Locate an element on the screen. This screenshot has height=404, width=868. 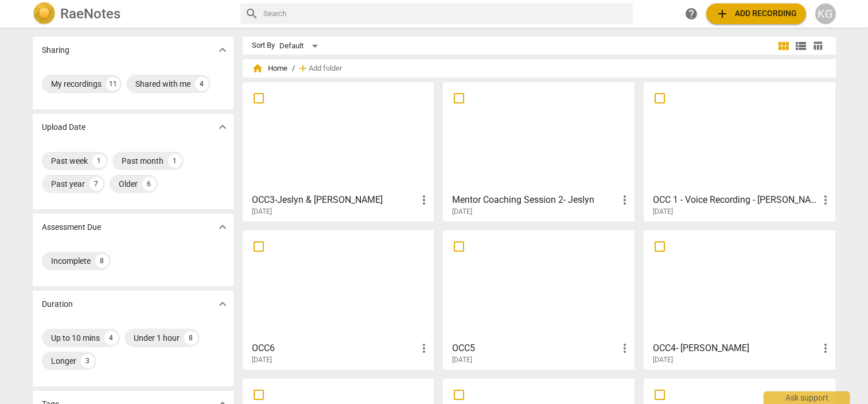
div: KG is located at coordinates (826, 14).